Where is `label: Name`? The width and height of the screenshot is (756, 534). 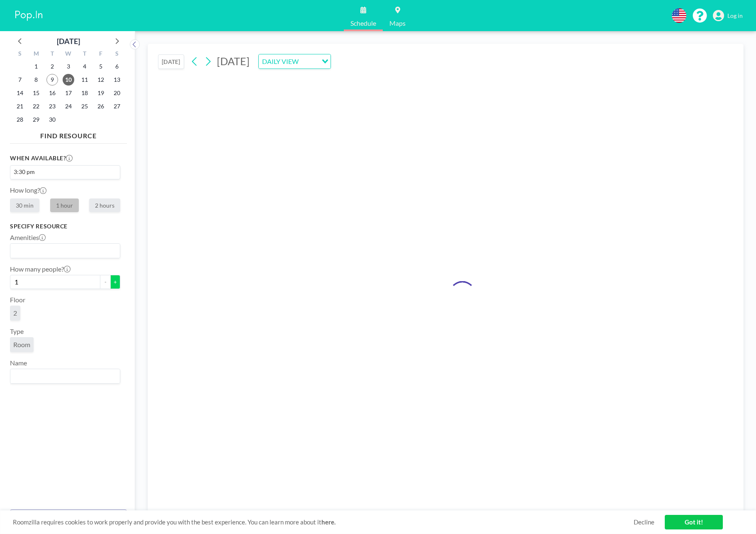 label: Name is located at coordinates (19, 363).